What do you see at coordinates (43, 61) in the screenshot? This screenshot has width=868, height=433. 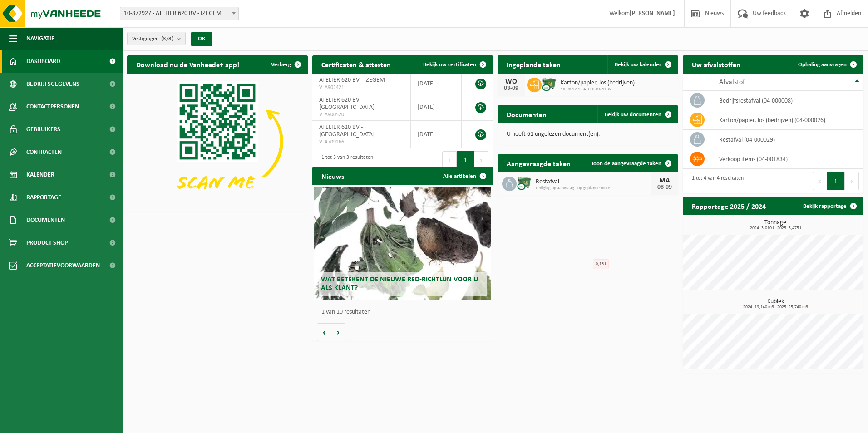 I see `span: Dashboard` at bounding box center [43, 61].